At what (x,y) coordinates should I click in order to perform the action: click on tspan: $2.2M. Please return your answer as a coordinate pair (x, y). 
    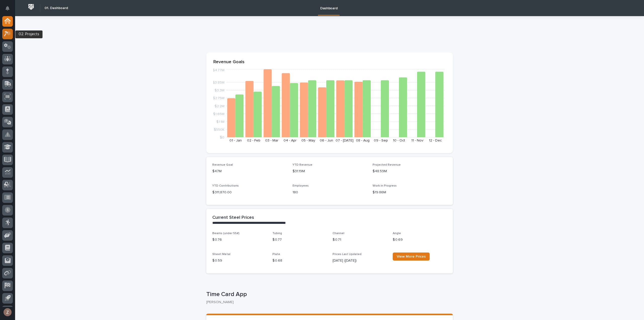
    Looking at the image, I should click on (219, 106).